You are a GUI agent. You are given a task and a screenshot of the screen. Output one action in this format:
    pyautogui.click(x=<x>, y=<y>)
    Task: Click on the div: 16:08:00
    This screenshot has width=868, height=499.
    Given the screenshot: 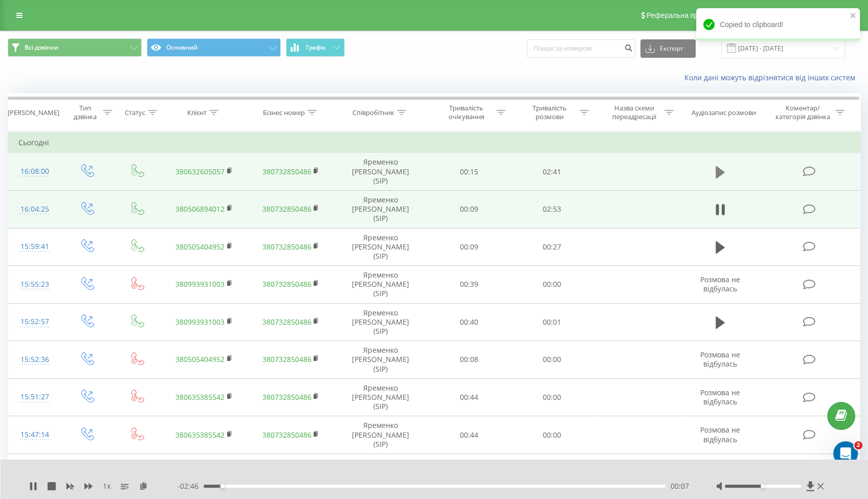 What is the action you would take?
    pyautogui.click(x=35, y=172)
    